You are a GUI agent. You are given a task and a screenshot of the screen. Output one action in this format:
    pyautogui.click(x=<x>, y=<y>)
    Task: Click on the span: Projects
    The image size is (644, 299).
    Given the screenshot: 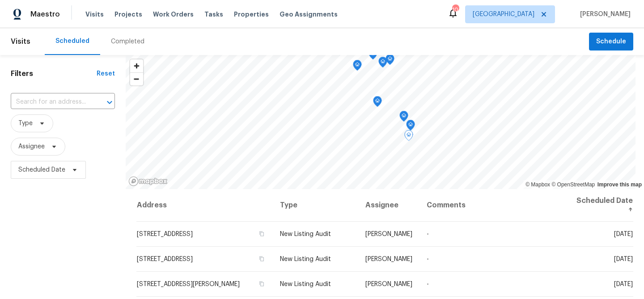 What is the action you would take?
    pyautogui.click(x=128, y=14)
    